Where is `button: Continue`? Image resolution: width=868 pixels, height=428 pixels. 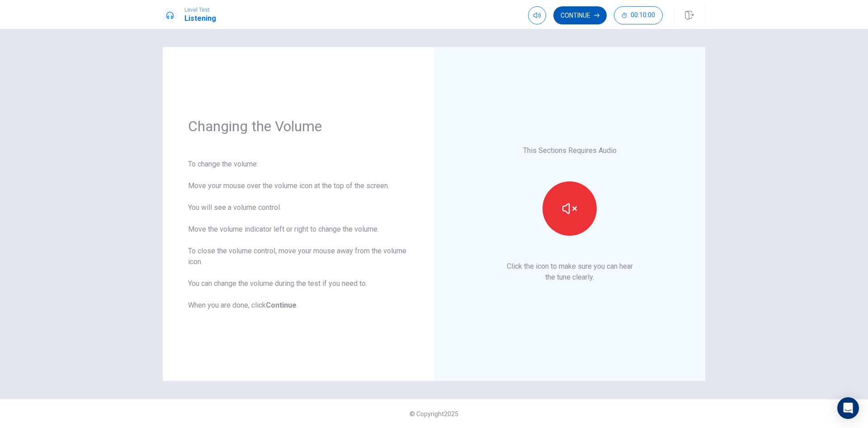 button: Continue is located at coordinates (580, 15).